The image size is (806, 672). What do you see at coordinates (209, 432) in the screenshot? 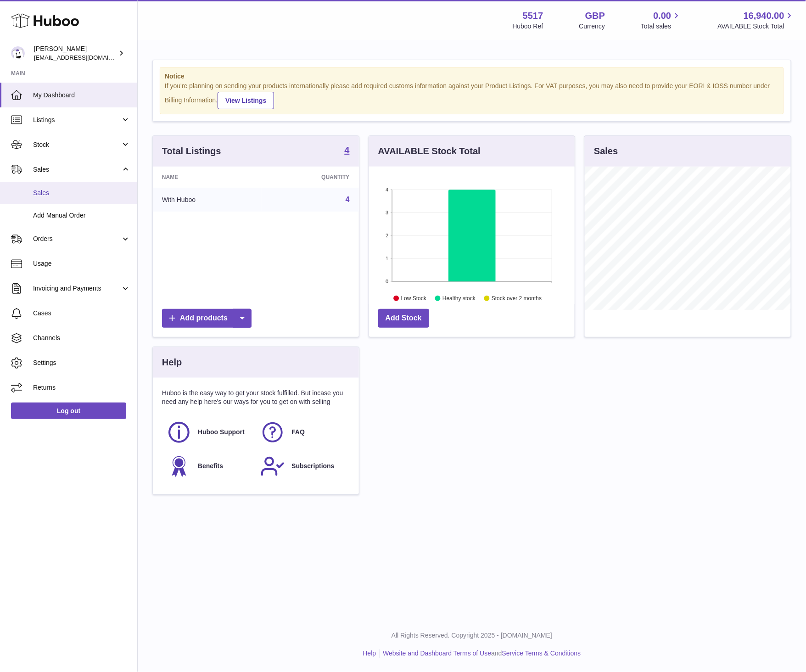
I see `a: Huboo Support` at bounding box center [209, 432].